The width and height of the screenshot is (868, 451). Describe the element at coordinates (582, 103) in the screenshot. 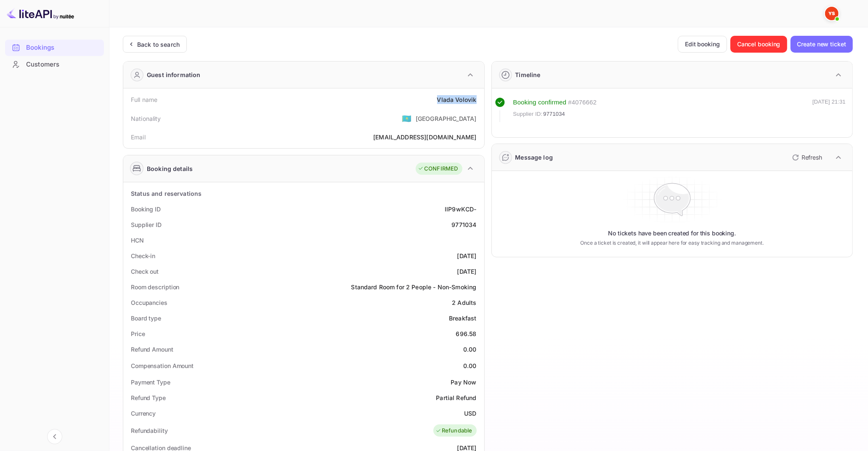

I see `div: # 4076662` at that location.